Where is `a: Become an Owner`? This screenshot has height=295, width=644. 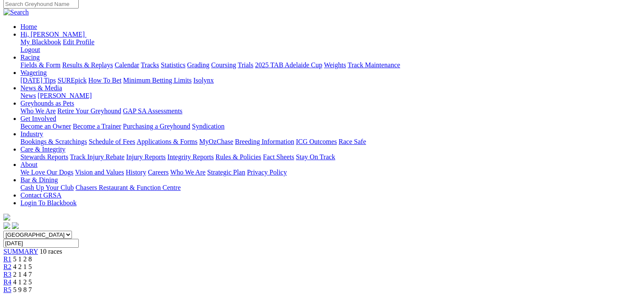 a: Become an Owner is located at coordinates (46, 126).